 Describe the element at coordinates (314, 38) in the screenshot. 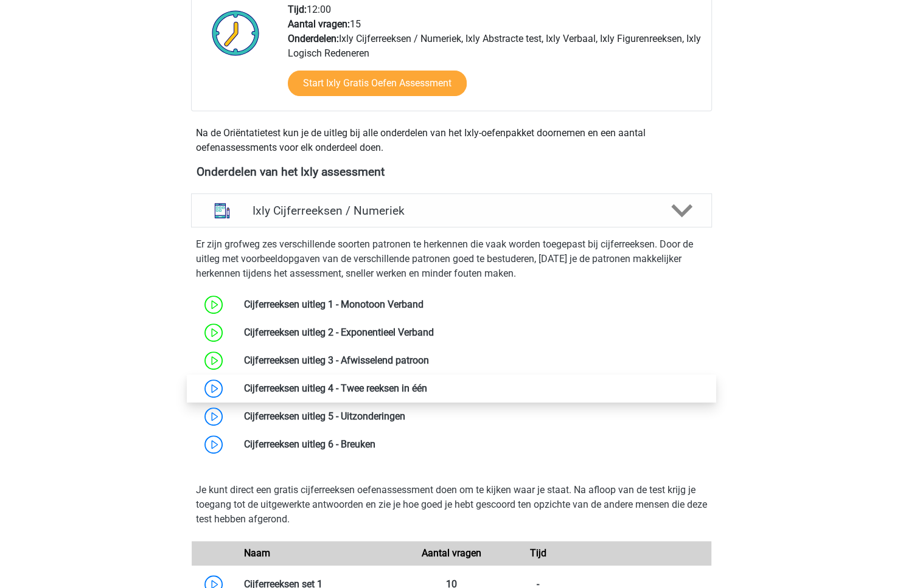

I see `b: Onderdelen:` at that location.